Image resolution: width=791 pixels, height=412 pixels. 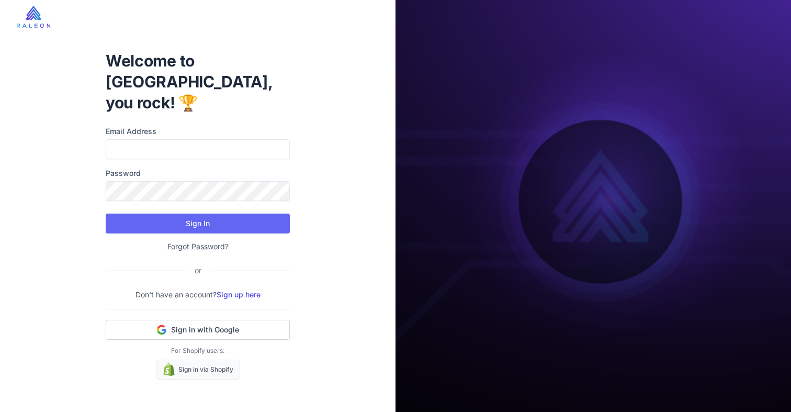 What do you see at coordinates (198, 329) in the screenshot?
I see `button: Sign in with Google` at bounding box center [198, 329].